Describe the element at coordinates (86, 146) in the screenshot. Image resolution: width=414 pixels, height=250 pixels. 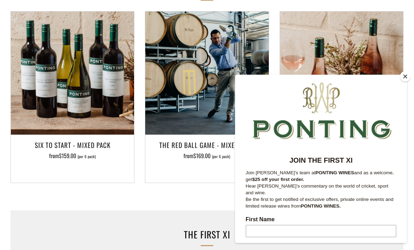
I see `label: First Name` at that location.